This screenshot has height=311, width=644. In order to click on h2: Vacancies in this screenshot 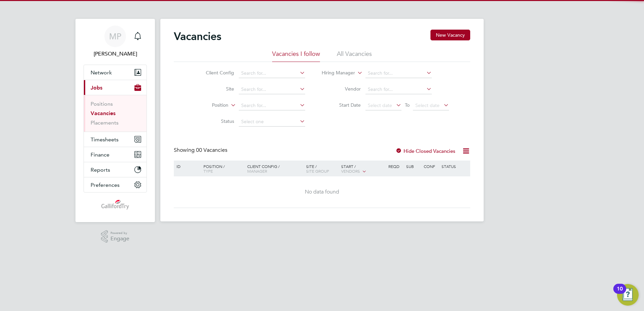, I will do `click(197, 36)`.